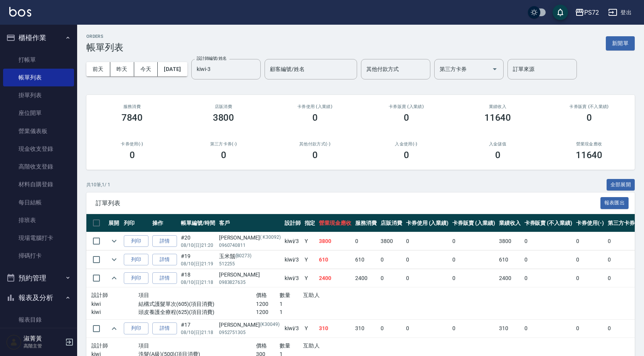  Describe the element at coordinates (615, 203) in the screenshot. I see `button: 報表匯出` at that location.